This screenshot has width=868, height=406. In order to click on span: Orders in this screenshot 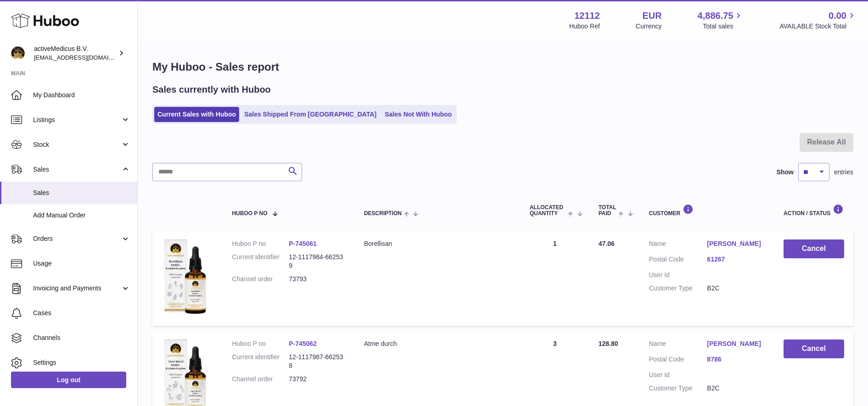, I will do `click(77, 239)`.